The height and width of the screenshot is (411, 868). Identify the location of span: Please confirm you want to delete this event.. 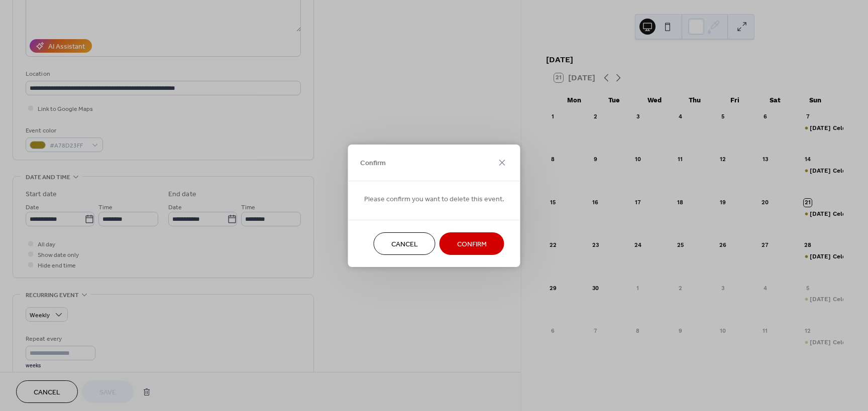
(434, 198).